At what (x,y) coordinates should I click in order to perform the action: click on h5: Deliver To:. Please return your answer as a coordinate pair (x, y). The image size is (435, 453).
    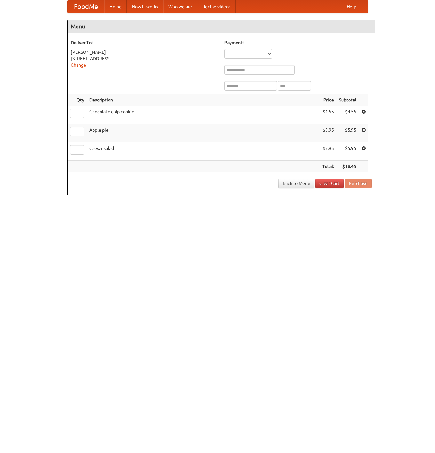
    Looking at the image, I should click on (144, 43).